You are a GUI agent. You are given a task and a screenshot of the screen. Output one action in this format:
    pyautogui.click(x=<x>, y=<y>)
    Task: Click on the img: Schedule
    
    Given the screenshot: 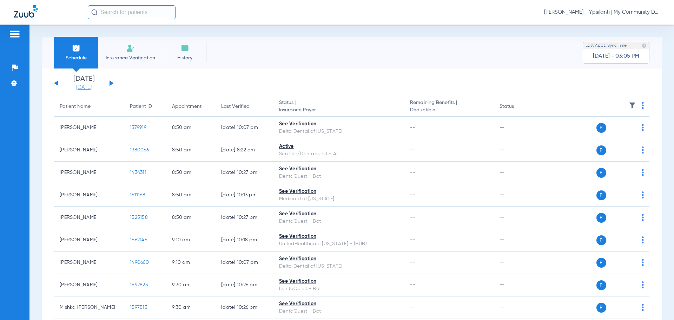 What is the action you would take?
    pyautogui.click(x=76, y=48)
    